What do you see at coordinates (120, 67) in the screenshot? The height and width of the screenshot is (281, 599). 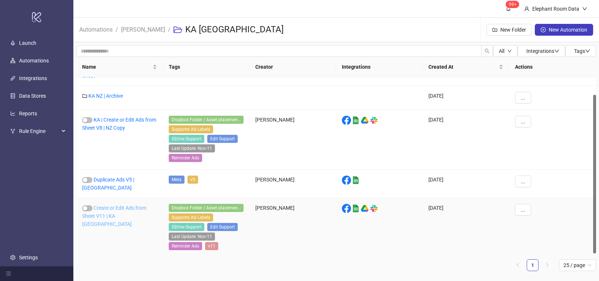 I see `th: Name` at bounding box center [120, 67].